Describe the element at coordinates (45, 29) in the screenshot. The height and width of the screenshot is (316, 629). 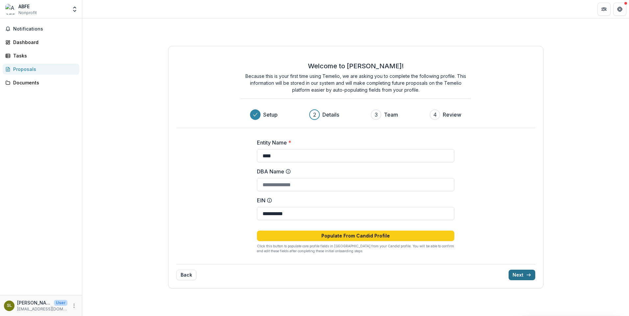
I see `span: Notifications` at that location.